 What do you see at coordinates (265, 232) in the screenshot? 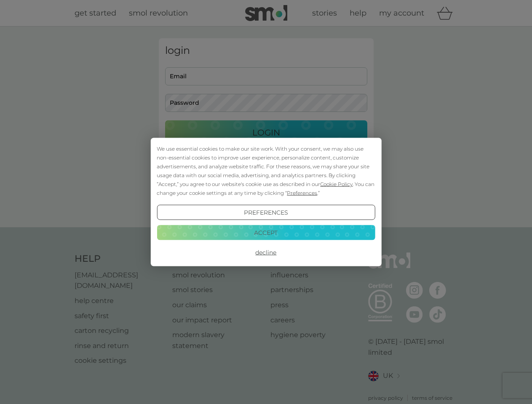
I see `button: Accept` at bounding box center [265, 232].